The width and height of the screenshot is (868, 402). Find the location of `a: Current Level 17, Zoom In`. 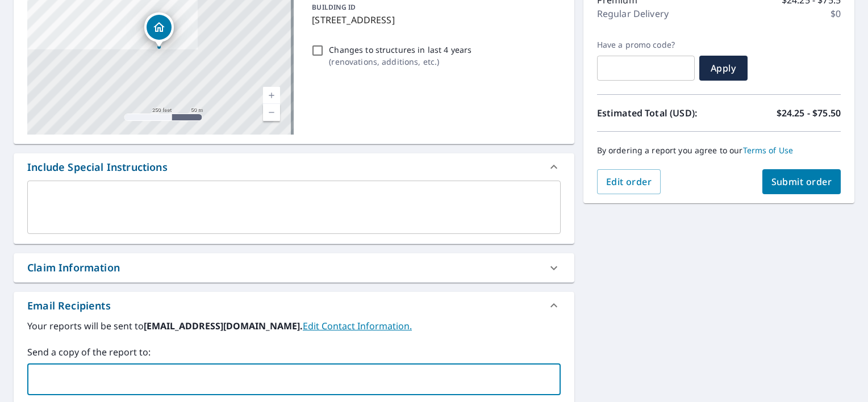

a: Current Level 17, Zoom In is located at coordinates (272, 95).